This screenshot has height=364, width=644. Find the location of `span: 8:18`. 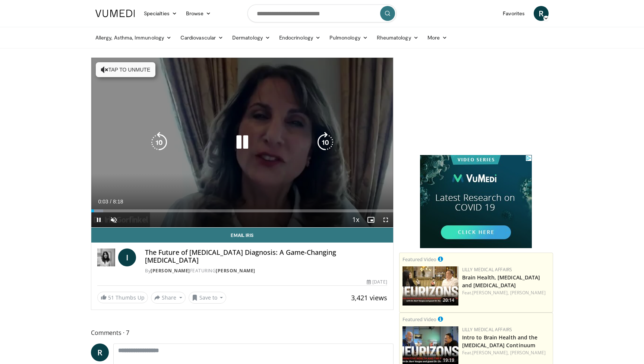

span: 8:18 is located at coordinates (118, 202).